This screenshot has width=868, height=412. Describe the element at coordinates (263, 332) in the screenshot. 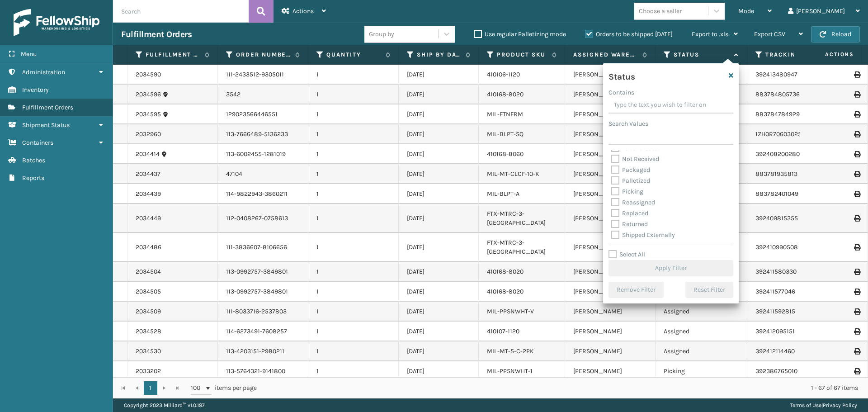

I see `td: 114-6273491-7608257` at that location.